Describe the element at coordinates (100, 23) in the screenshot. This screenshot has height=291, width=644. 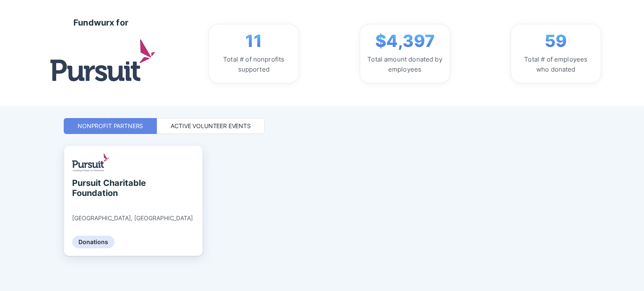
I see `div: Fundwurx for` at that location.